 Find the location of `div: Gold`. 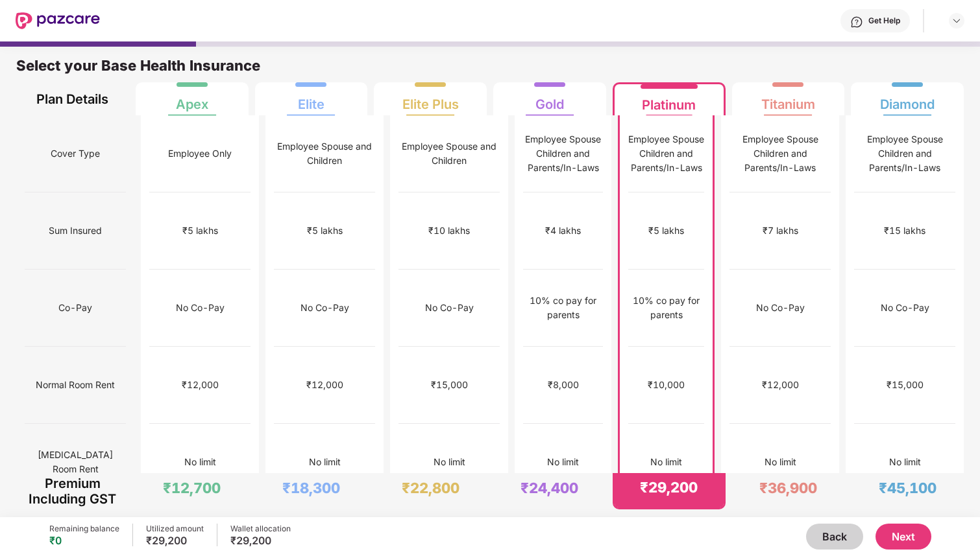

div: Gold is located at coordinates (550, 99).